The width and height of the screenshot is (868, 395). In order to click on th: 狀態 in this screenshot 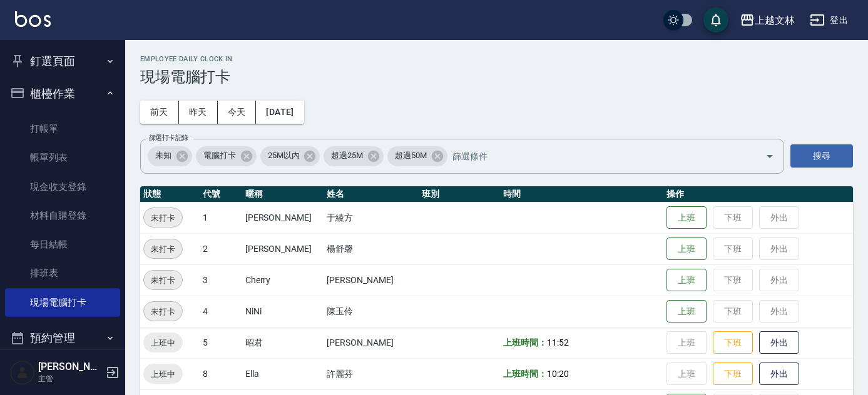, I will do `click(170, 194)`.